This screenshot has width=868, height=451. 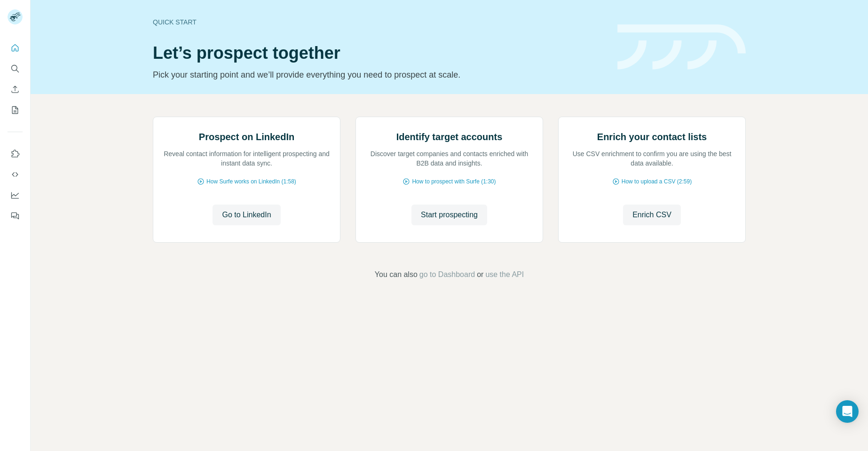 What do you see at coordinates (15, 110) in the screenshot?
I see `button: My lists` at bounding box center [15, 110].